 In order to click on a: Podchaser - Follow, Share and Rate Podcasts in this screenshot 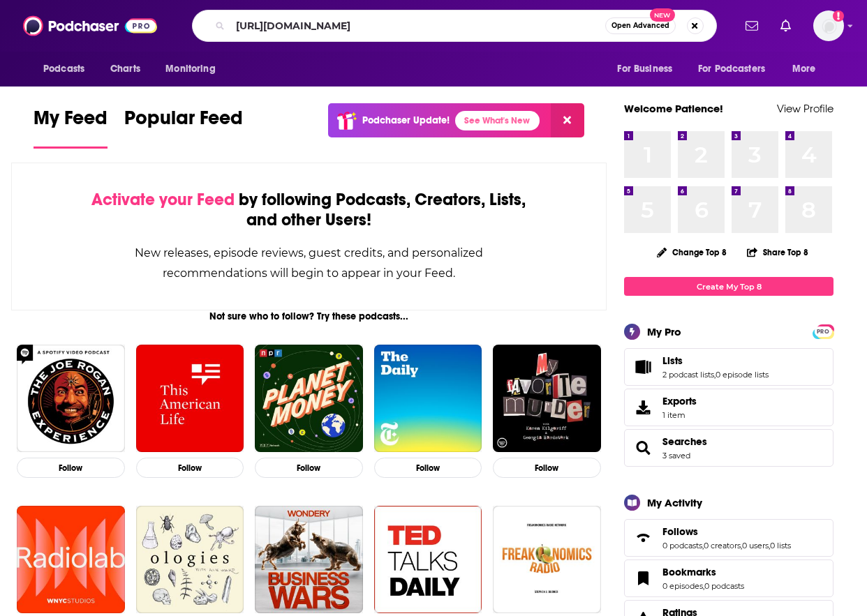, I will do `click(90, 25)`.